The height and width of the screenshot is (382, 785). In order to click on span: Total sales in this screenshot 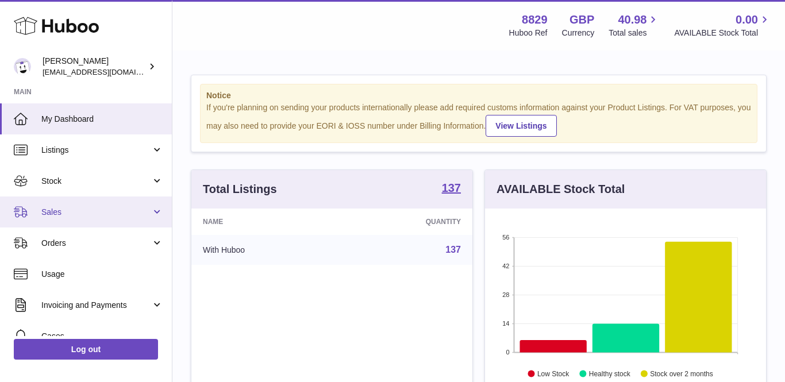, I will do `click(634, 33)`.